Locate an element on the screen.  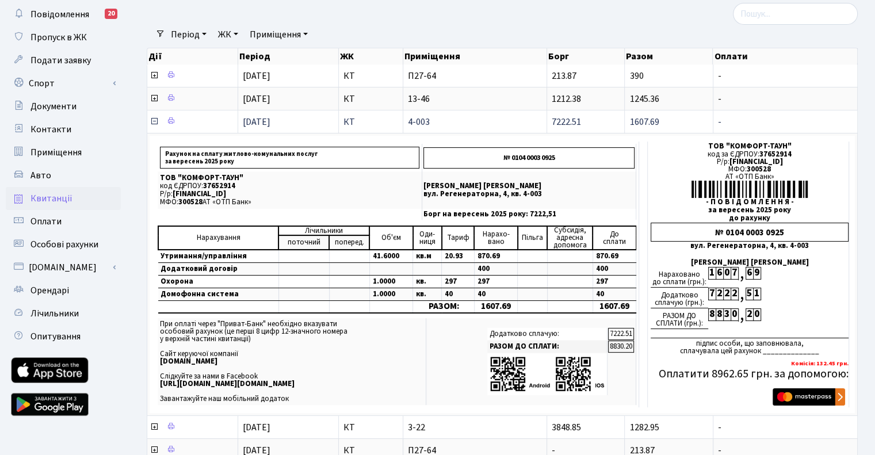
td: Додатково сплачую: is located at coordinates (547, 334).